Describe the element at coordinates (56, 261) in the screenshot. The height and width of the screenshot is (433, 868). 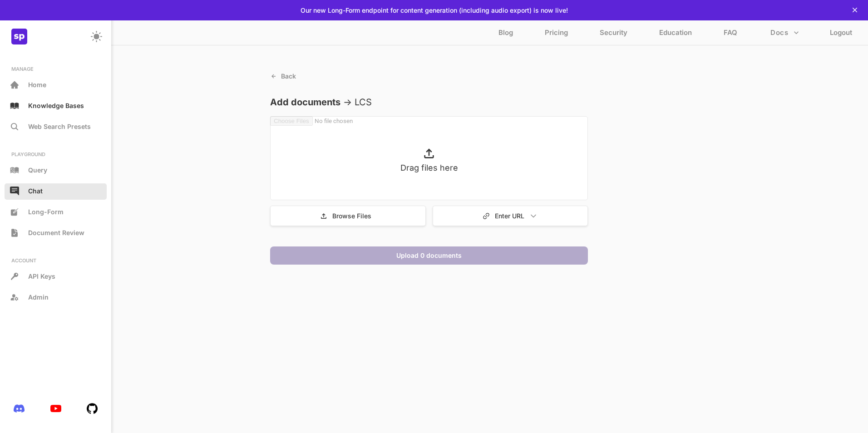
I see `p: ACCOUNT` at that location.